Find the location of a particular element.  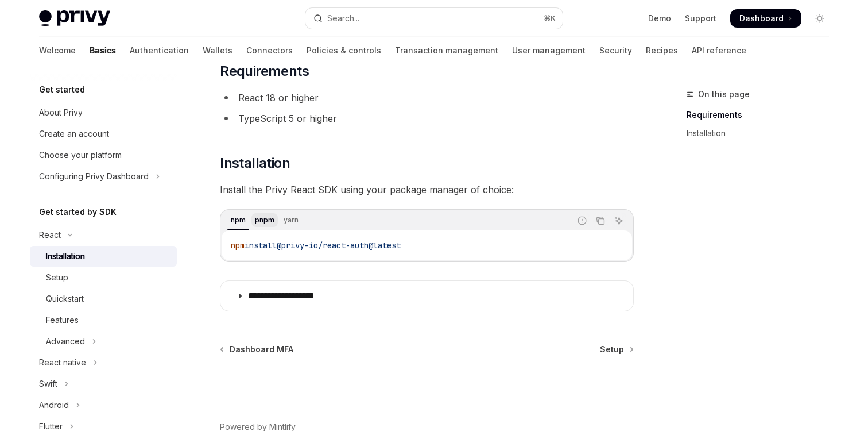

img: light logo is located at coordinates (75, 19).